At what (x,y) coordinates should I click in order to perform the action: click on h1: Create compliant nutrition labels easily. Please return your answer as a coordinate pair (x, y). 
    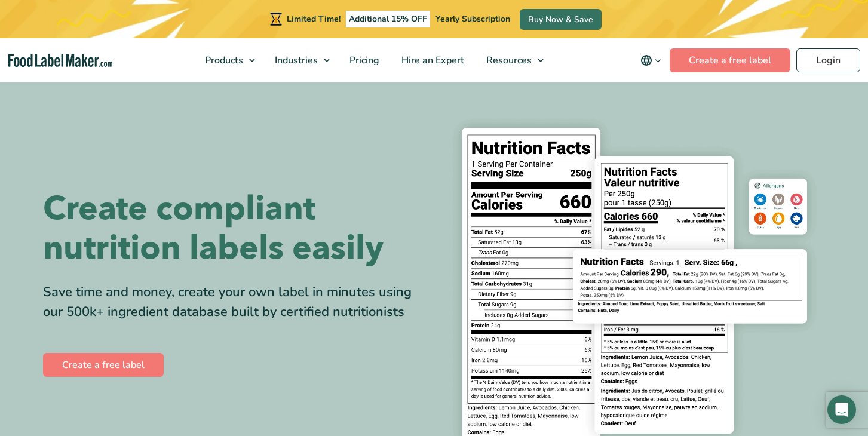
    Looking at the image, I should click on (234, 228).